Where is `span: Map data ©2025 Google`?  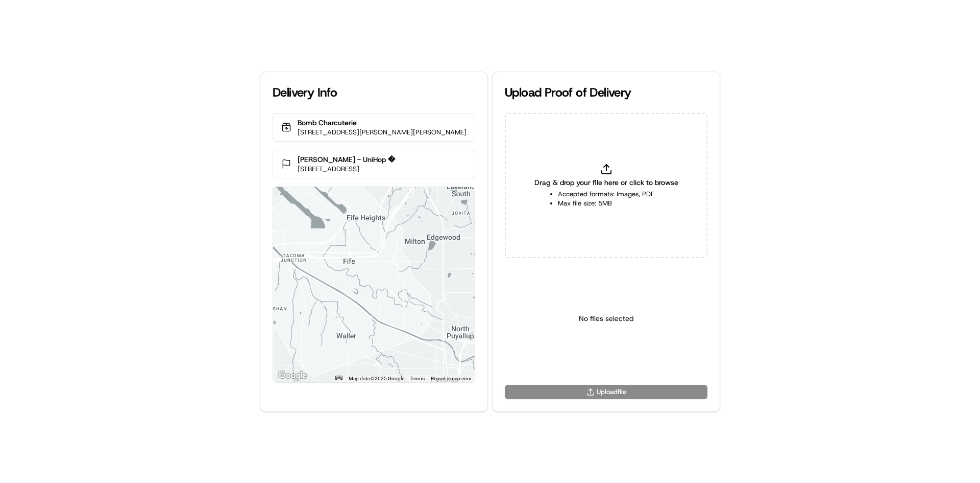 span: Map data ©2025 Google is located at coordinates (376, 378).